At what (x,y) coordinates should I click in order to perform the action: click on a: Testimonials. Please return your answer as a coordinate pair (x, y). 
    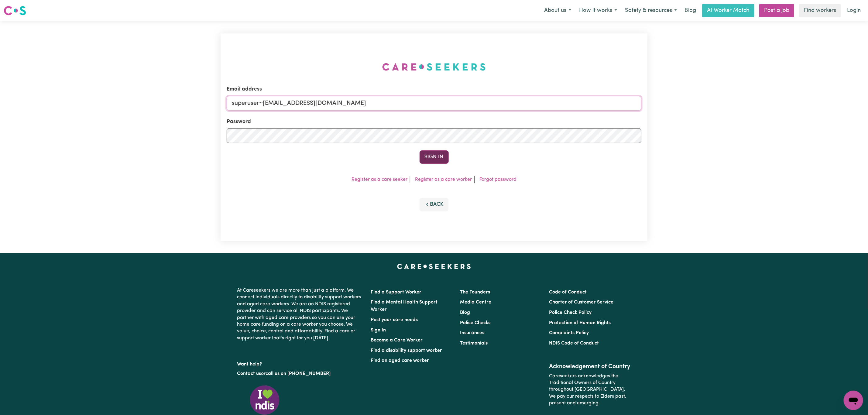
    Looking at the image, I should click on (474, 343).